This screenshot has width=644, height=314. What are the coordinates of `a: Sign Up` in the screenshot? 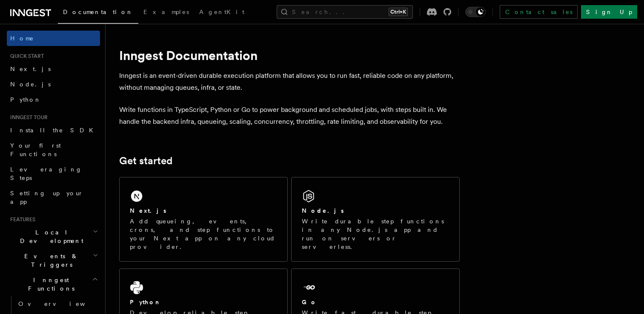 It's located at (609, 12).